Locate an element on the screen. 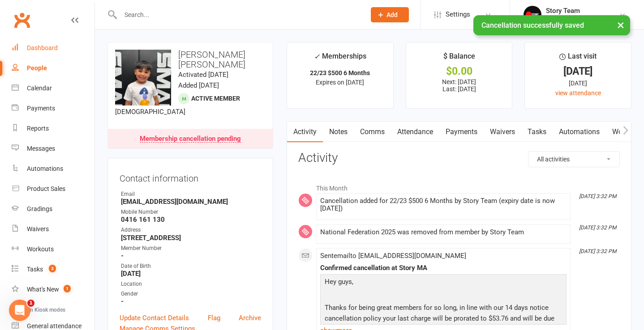  span: 3 is located at coordinates (52, 268).